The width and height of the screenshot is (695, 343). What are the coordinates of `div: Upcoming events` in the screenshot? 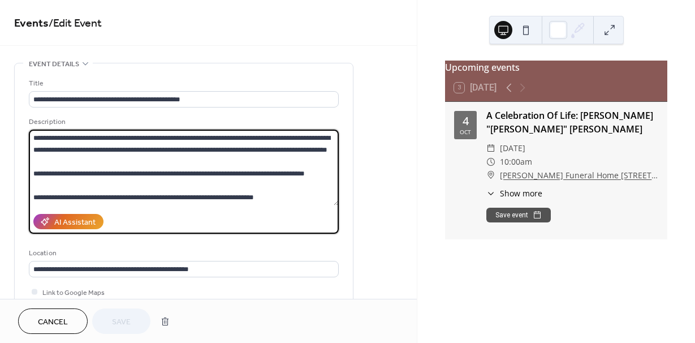 It's located at (556, 67).